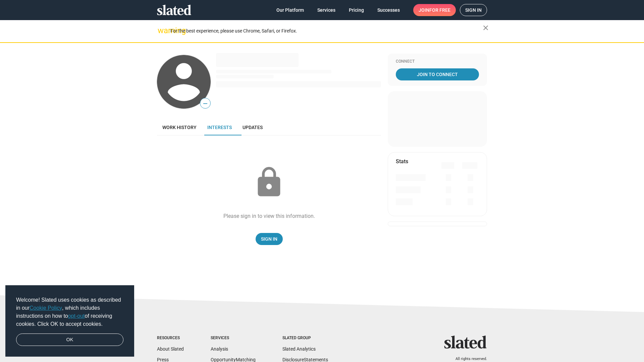 This screenshot has height=362, width=644. I want to click on div: Slated Group, so click(305, 338).